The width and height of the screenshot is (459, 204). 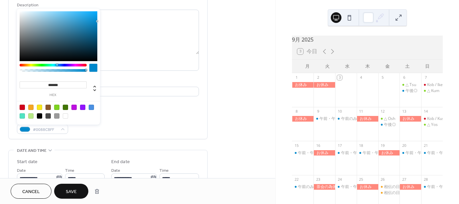 What do you see at coordinates (425, 145) in the screenshot?
I see `div: 21` at bounding box center [425, 145].